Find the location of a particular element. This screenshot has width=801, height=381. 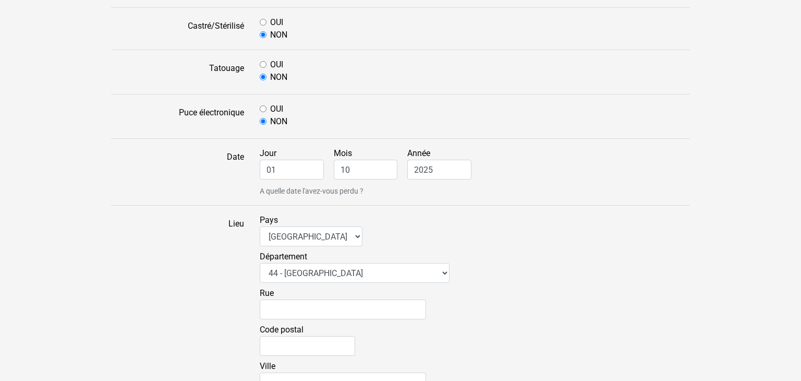

label: Pays is located at coordinates (311, 230).